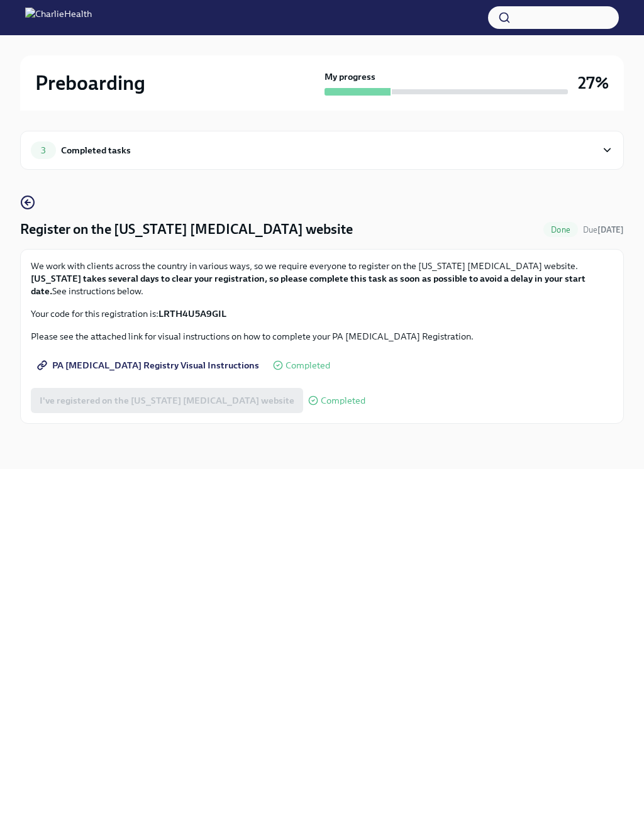 The width and height of the screenshot is (644, 828). What do you see at coordinates (90, 83) in the screenshot?
I see `h2: Preboarding` at bounding box center [90, 83].